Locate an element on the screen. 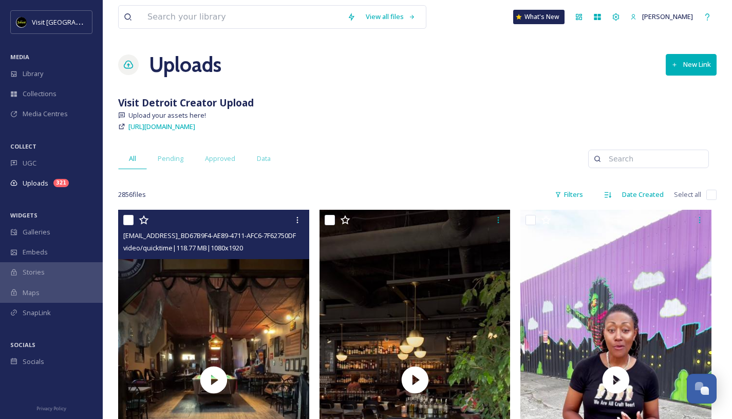  span: Approved is located at coordinates (220, 158).